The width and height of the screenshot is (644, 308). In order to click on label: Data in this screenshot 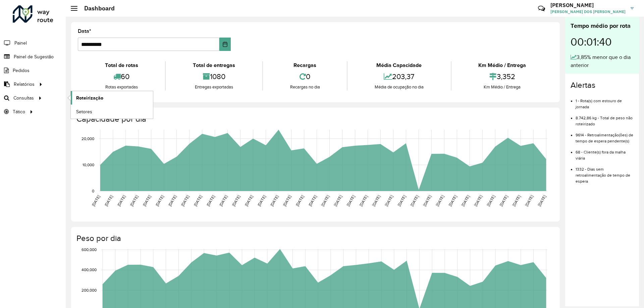, I will do `click(85, 31)`.